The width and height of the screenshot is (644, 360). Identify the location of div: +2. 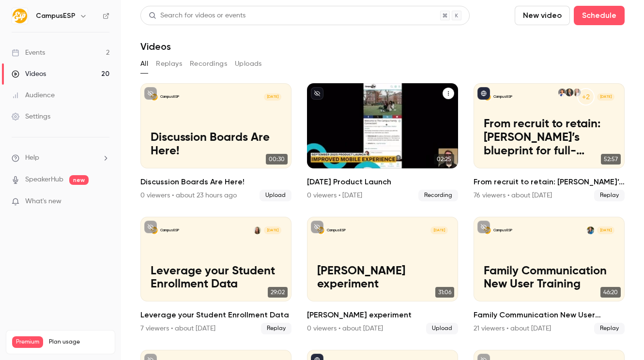
(586, 97).